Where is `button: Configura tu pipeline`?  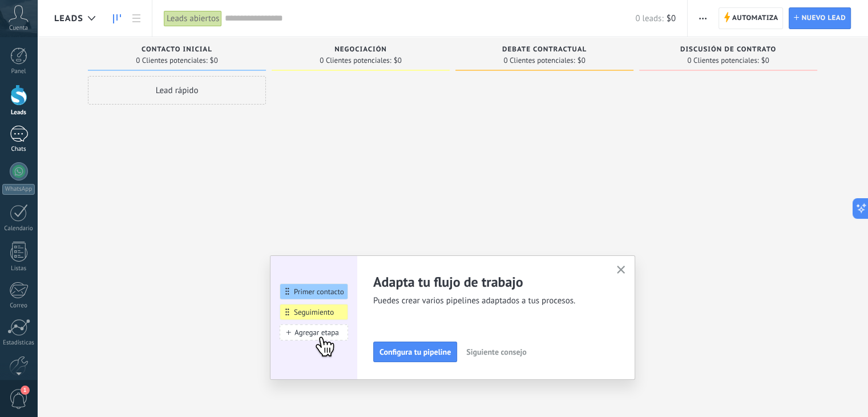
button: Configura tu pipeline is located at coordinates (415, 352).